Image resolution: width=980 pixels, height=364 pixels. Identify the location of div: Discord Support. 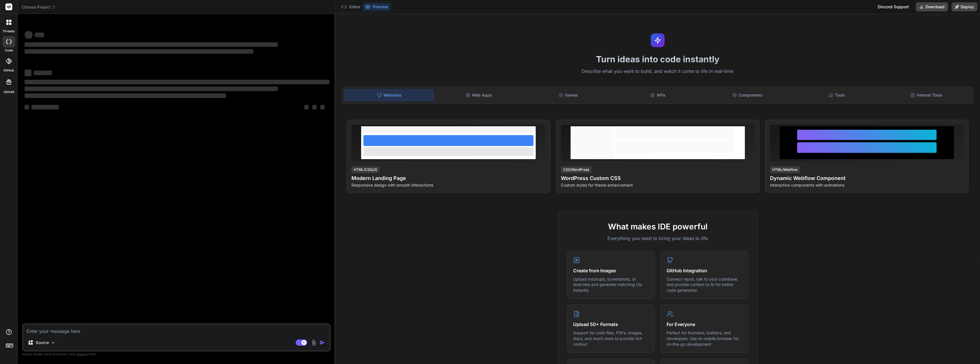
(893, 7).